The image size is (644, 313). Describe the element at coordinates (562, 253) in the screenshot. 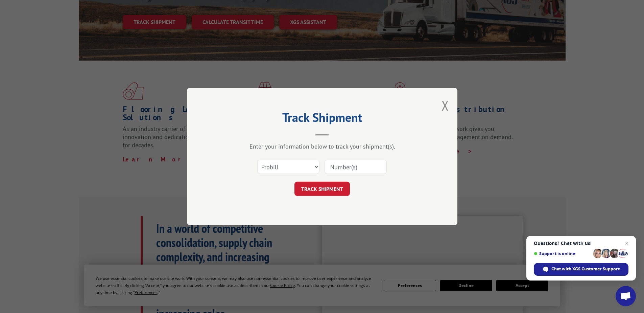

I see `span: Support is online` at that location.